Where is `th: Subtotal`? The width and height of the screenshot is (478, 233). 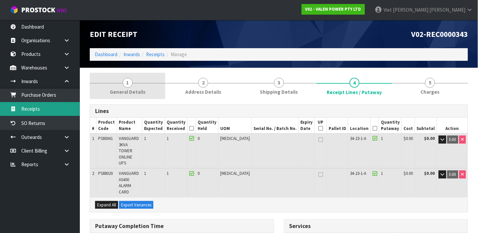 th: Subtotal is located at coordinates (426, 126).